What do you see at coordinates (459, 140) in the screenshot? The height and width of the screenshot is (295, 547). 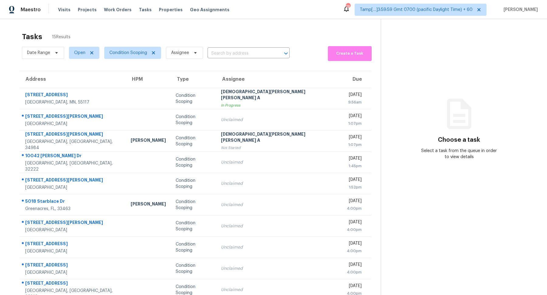 I see `h3: Choose a task` at bounding box center [459, 140].